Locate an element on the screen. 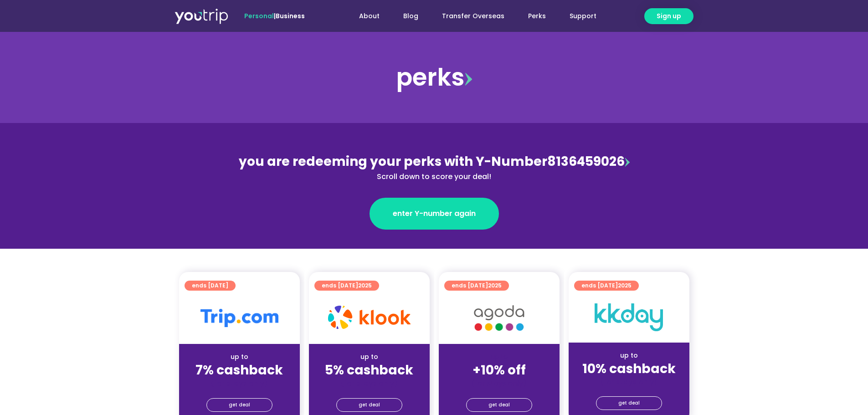 This screenshot has width=868, height=415. a: Perks is located at coordinates (537, 16).